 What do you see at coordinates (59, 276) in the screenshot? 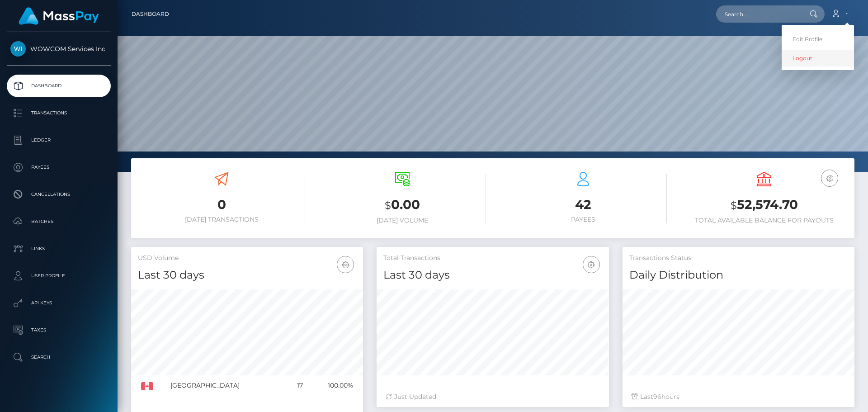
I see `p: User Profile` at bounding box center [59, 276].